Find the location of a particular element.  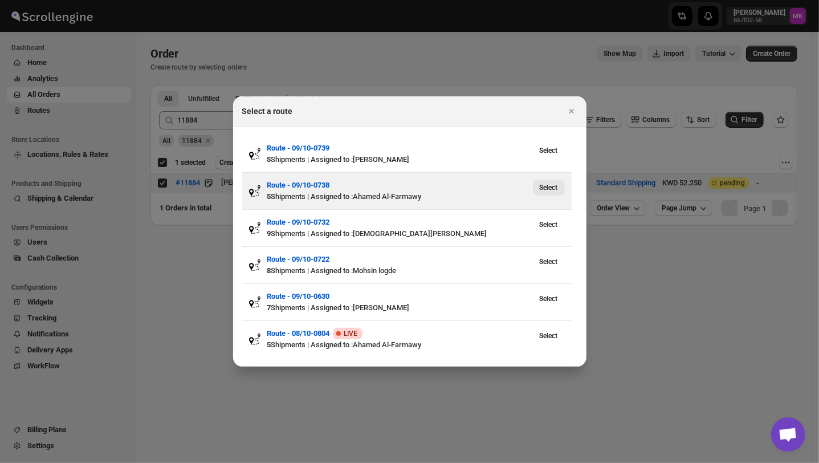

div: Shipments | Assigned to : Mohsin logde is located at coordinates (400, 271).